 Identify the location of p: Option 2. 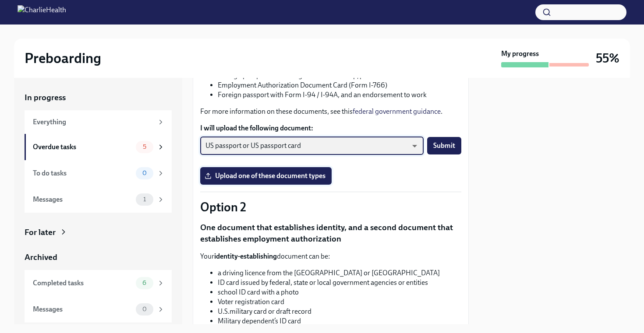
(331, 207).